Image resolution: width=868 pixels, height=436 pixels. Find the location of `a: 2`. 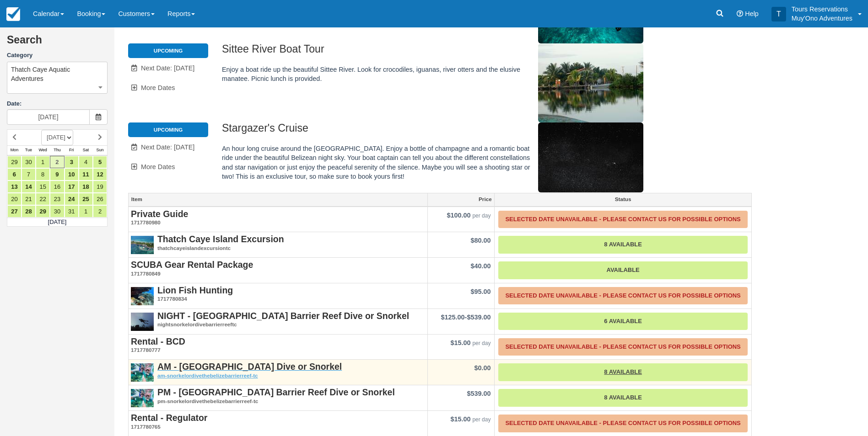

a: 2 is located at coordinates (57, 162).